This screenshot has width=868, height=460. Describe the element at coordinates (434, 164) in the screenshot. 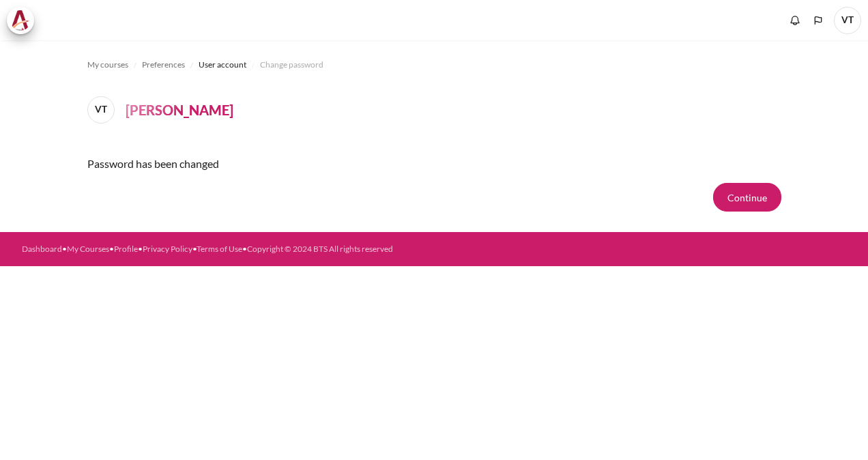

I see `div: Password has been changed` at that location.